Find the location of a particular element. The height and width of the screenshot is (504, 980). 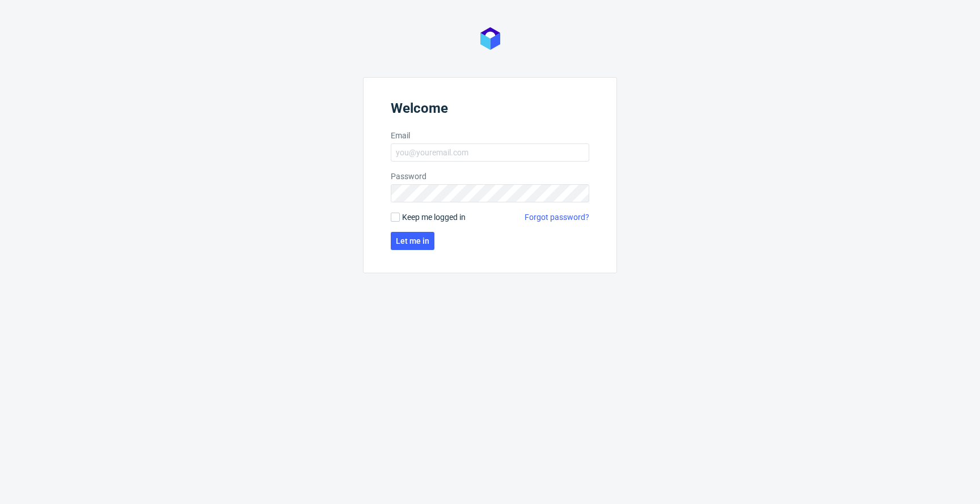

button: Let me in is located at coordinates (413, 241).